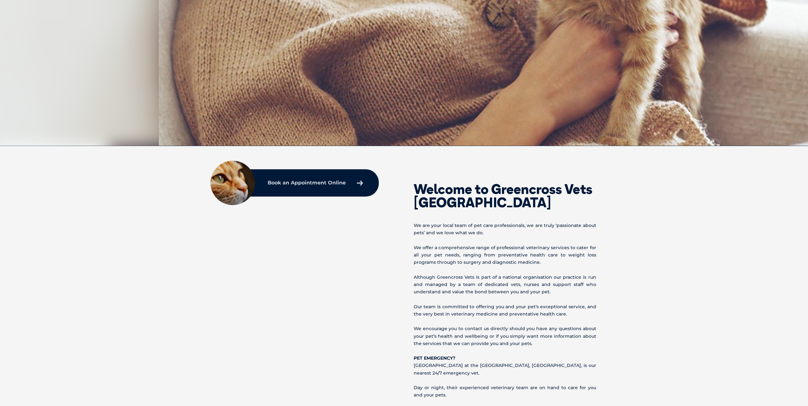  I want to click on b: PET EMERGENCY?, so click(434, 358).